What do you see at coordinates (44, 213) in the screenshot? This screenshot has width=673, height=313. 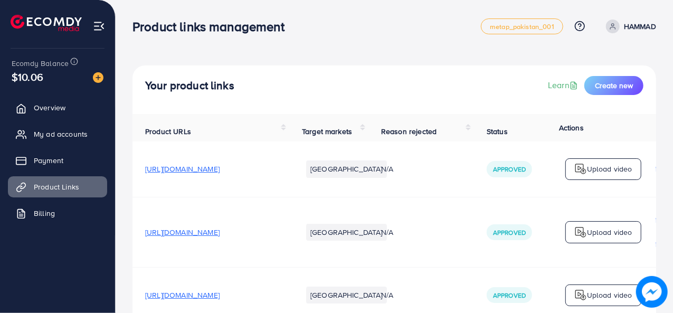 I see `span: Billing` at bounding box center [44, 213].